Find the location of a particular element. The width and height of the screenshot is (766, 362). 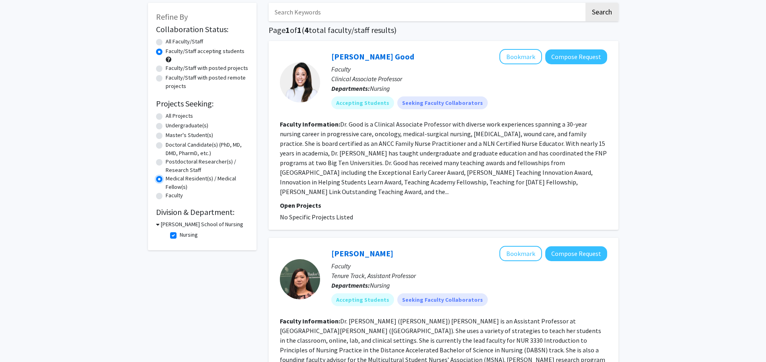

button: Add Becky Good to Bookmarks is located at coordinates (521, 57).